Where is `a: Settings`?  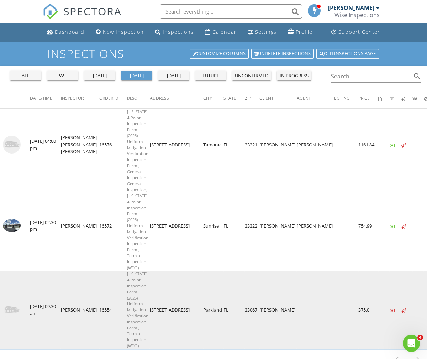
a: Settings is located at coordinates (262, 32).